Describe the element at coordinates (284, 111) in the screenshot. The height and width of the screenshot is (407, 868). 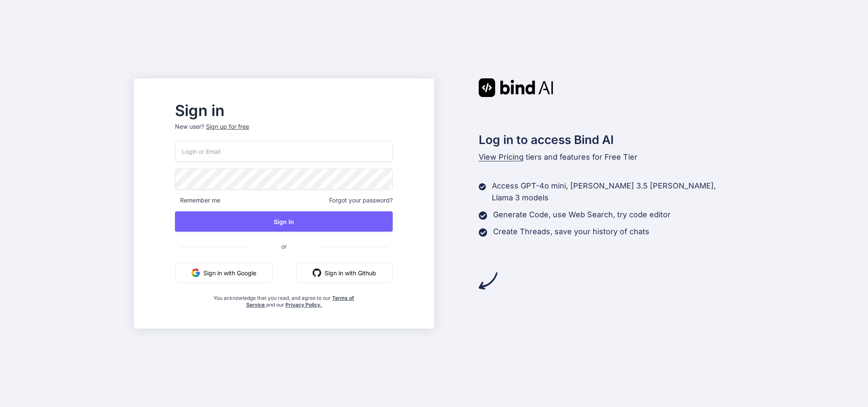
I see `h2: Sign in` at that location.